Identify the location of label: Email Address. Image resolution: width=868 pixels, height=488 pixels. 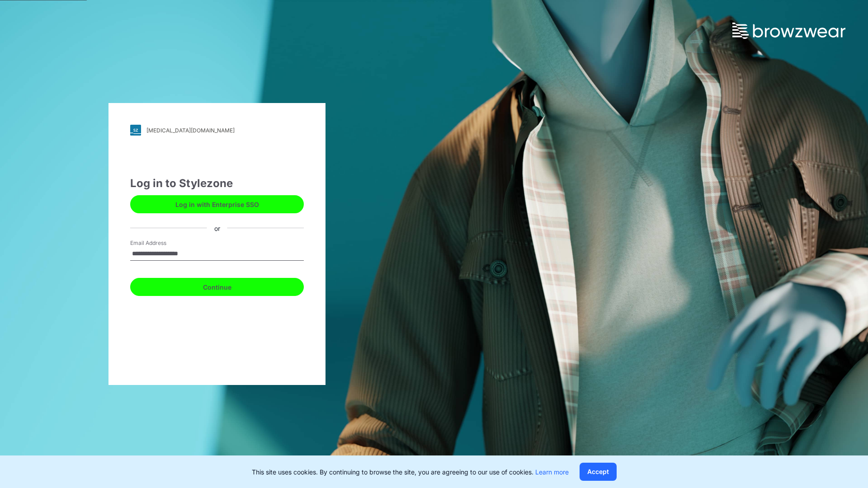
(162, 243).